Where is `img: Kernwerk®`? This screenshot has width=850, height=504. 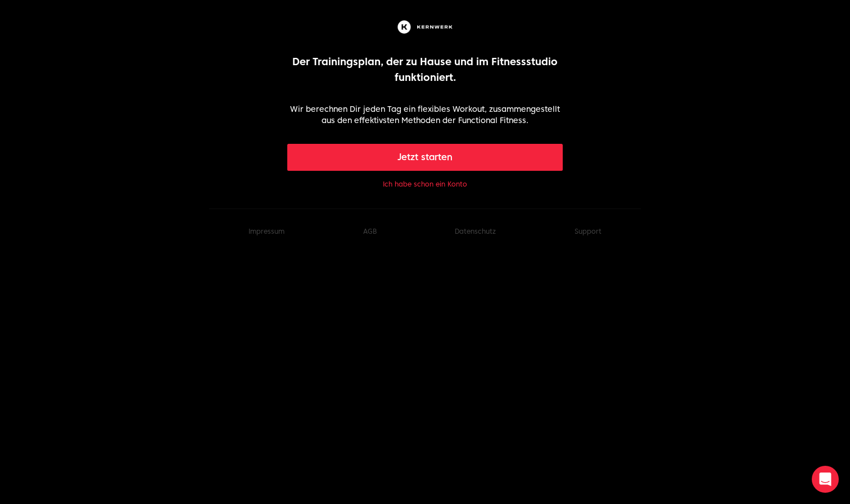
img: Kernwerk® is located at coordinates (425, 27).